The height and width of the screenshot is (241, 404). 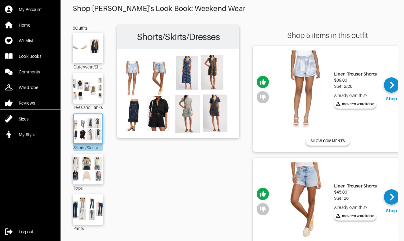 I want to click on div: Home, so click(x=24, y=25).